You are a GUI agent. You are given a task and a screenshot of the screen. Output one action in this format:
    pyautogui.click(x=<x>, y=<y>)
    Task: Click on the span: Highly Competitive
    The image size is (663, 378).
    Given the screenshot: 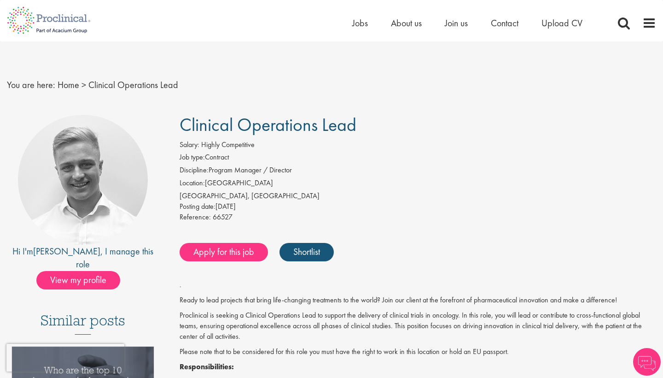 What is the action you would take?
    pyautogui.click(x=228, y=144)
    